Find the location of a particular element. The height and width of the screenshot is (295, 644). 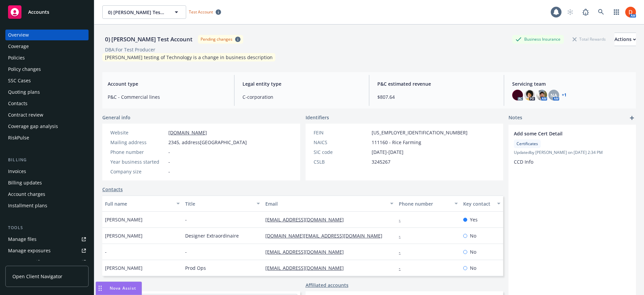

span: Notes is located at coordinates (515, 118).